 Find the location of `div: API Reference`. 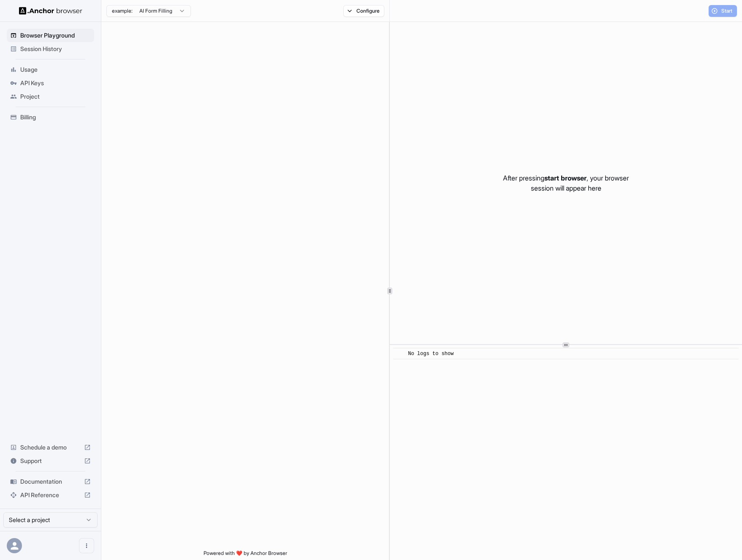

div: API Reference is located at coordinates (50, 495).